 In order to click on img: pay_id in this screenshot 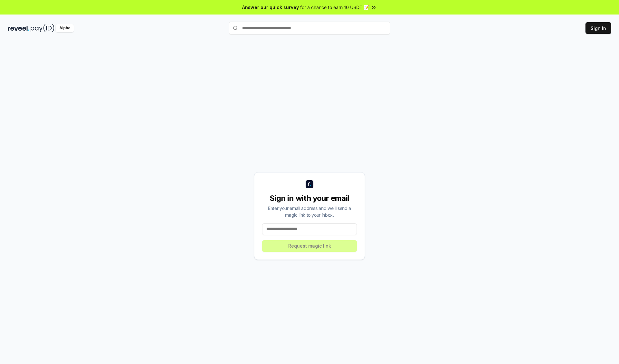, I will do `click(42, 28)`.